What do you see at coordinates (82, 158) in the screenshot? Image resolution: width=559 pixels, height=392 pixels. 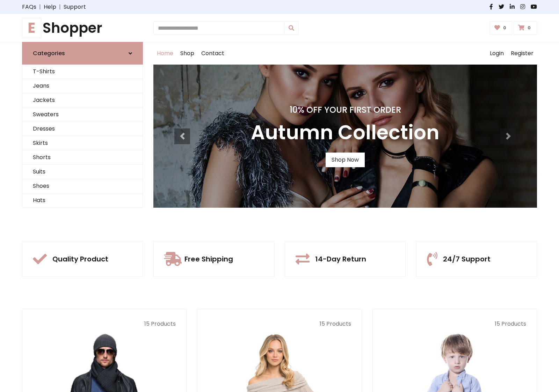 I see `a: Shorts` at bounding box center [82, 158].